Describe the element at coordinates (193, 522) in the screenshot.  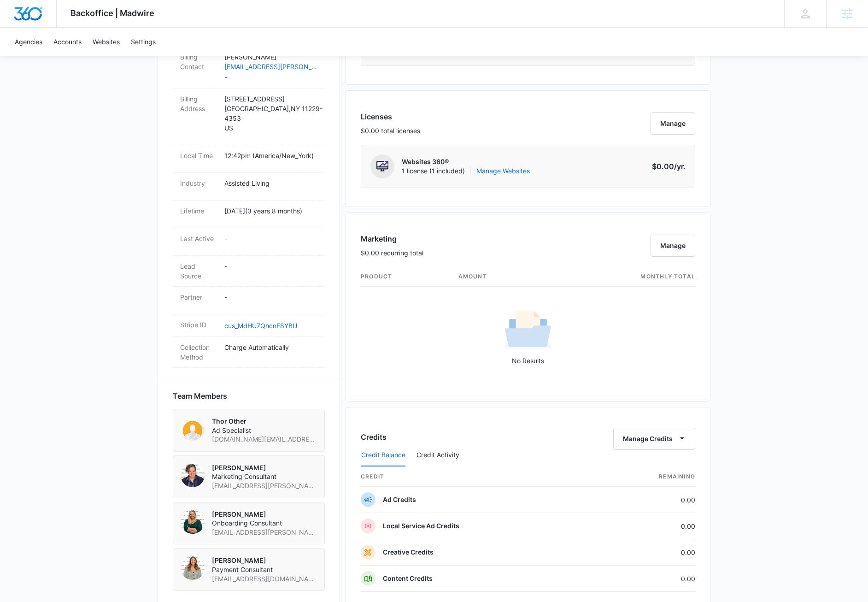
I see `img: Kaylee M Cordell` at that location.